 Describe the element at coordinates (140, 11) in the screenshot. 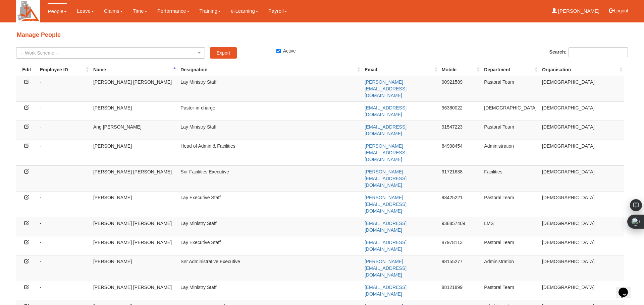

I see `a: Time` at that location.